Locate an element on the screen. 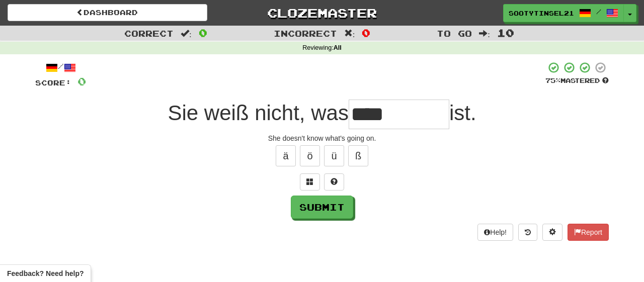  a: Dashboard is located at coordinates (107, 13).